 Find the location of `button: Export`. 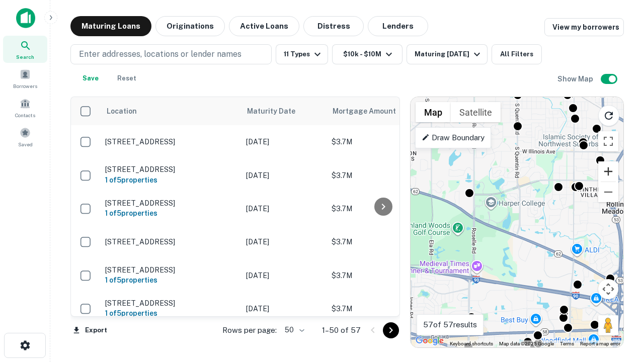

button: Export is located at coordinates (90, 331).